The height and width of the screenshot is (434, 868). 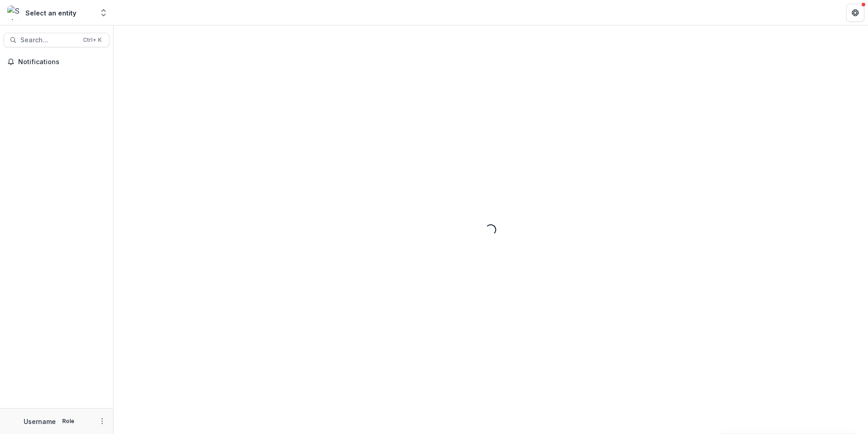 What do you see at coordinates (102, 421) in the screenshot?
I see `button: More` at bounding box center [102, 421].